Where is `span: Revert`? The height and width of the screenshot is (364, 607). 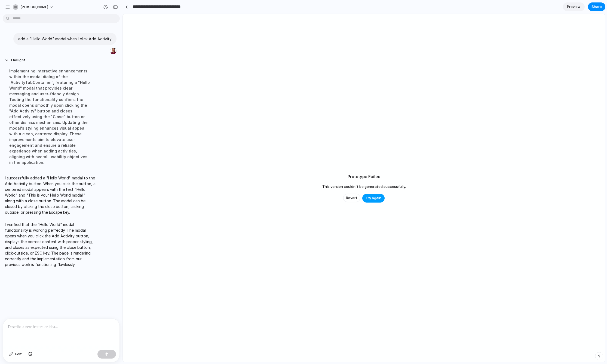
span: Revert is located at coordinates (352, 198).